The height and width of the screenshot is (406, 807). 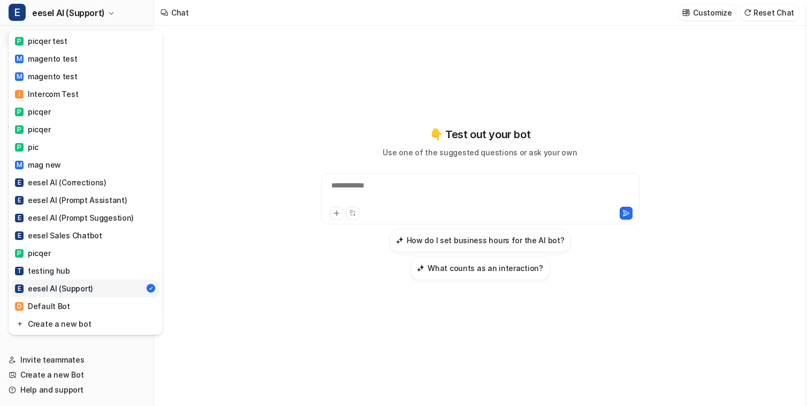 What do you see at coordinates (42, 270) in the screenshot?
I see `div: testing hub` at bounding box center [42, 270].